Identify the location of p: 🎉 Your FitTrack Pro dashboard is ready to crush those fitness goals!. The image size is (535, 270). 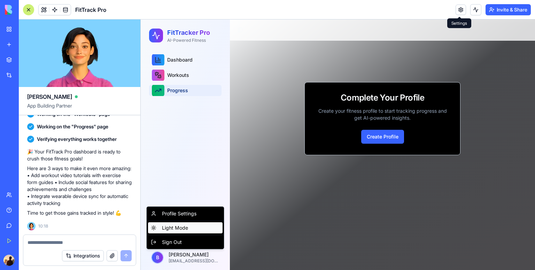
(79, 155).